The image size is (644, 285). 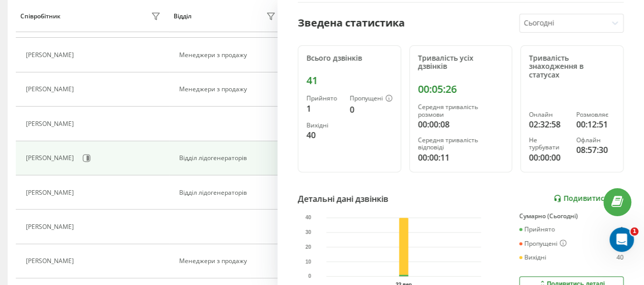 What do you see at coordinates (461, 111) in the screenshot?
I see `div: Середня тривалість розмови` at bounding box center [461, 111].